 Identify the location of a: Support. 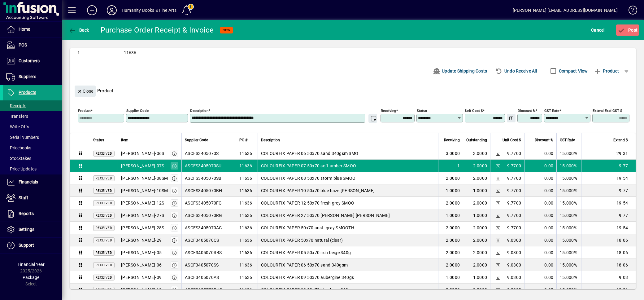
(32, 246).